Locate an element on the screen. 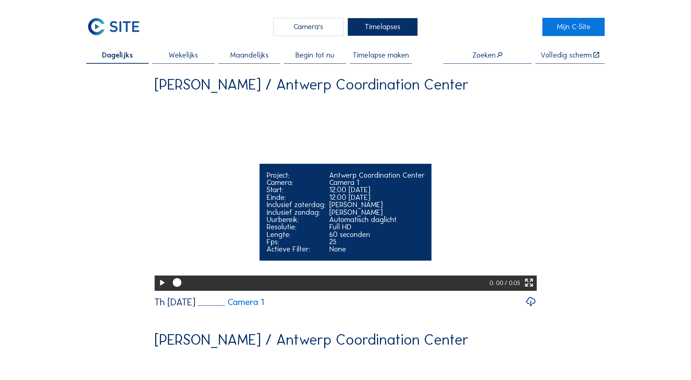 The height and width of the screenshot is (380, 691). a: Mijn C-Site is located at coordinates (573, 27).